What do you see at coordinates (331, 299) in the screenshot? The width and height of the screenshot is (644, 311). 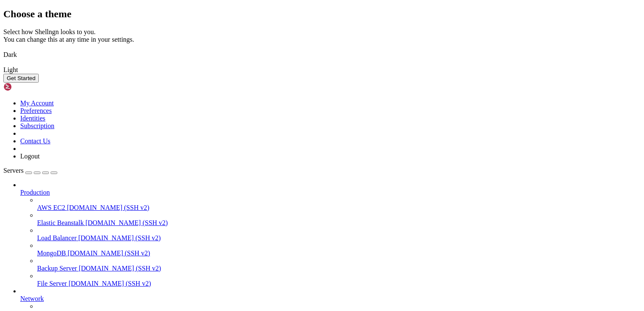 I see `a: Network` at bounding box center [331, 299].